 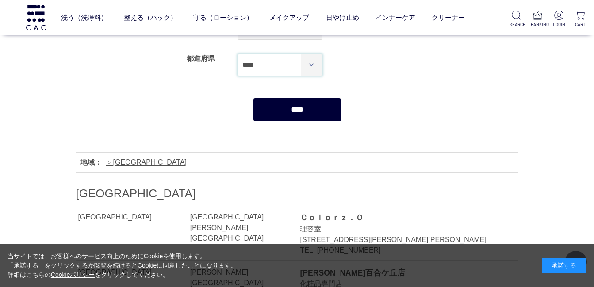 What do you see at coordinates (36, 17) in the screenshot?
I see `img: logo` at bounding box center [36, 17].